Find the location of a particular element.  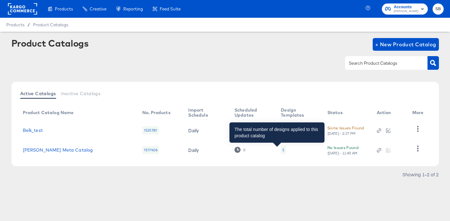

div: Design Templates is located at coordinates (298, 113).